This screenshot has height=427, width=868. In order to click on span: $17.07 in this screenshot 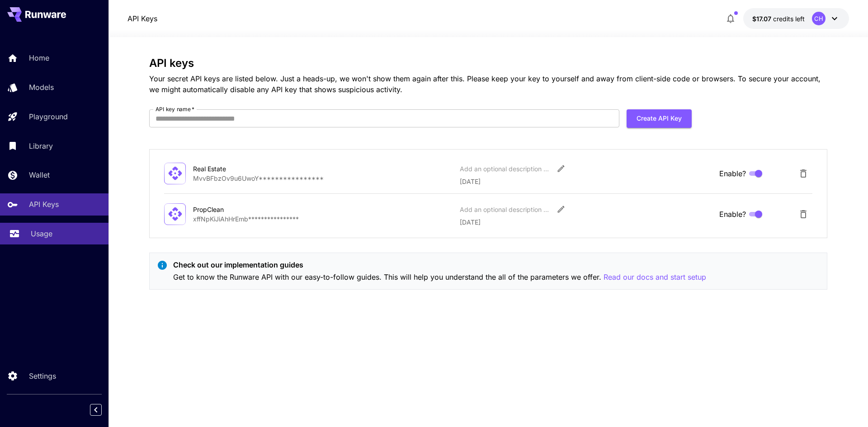, I will do `click(762, 18)`.